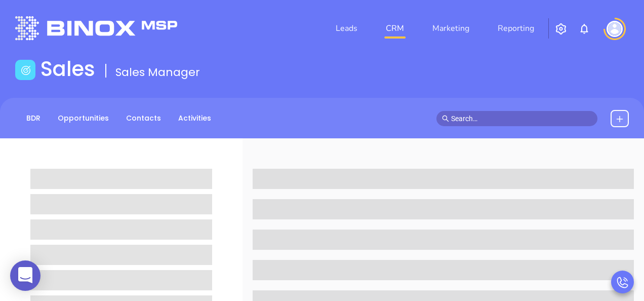 The width and height of the screenshot is (644, 301). I want to click on h1: Sales, so click(68, 69).